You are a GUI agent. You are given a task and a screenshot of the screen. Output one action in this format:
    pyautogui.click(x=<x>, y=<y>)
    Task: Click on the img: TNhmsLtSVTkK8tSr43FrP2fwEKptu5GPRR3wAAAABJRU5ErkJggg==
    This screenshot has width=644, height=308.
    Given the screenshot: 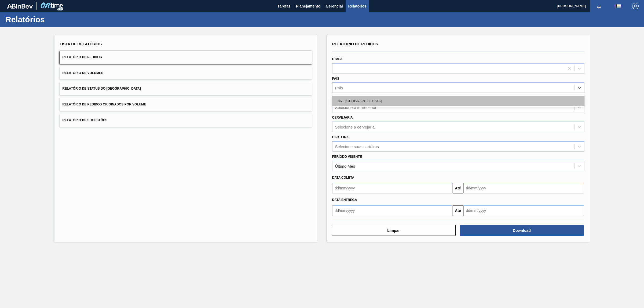 What is the action you would take?
    pyautogui.click(x=20, y=6)
    